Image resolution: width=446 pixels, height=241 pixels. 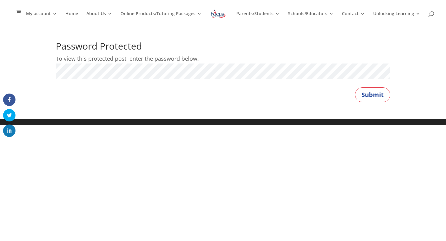 I want to click on a: Schools/Educators, so click(x=310, y=19).